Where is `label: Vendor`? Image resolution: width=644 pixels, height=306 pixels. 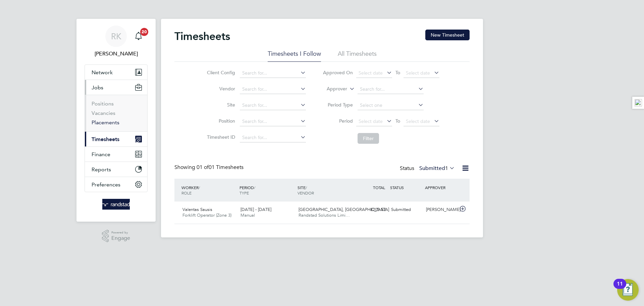 label: Vendor is located at coordinates (220, 89).